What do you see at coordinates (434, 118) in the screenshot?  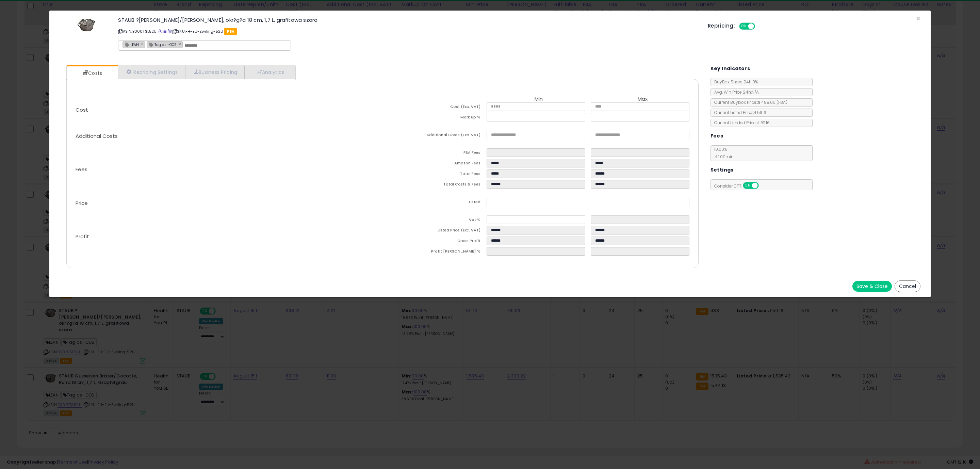 I see `td: Mark up %` at bounding box center [434, 118].